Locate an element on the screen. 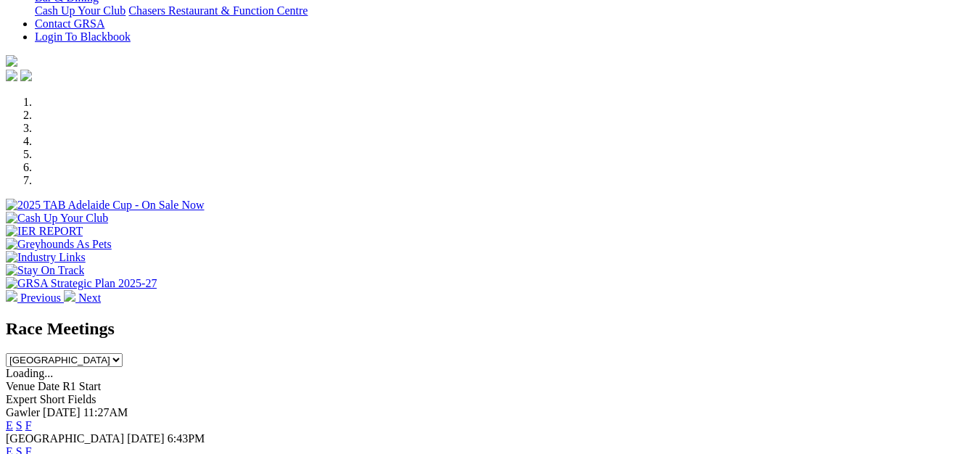 The width and height of the screenshot is (980, 454). span: Expert is located at coordinates (21, 399).